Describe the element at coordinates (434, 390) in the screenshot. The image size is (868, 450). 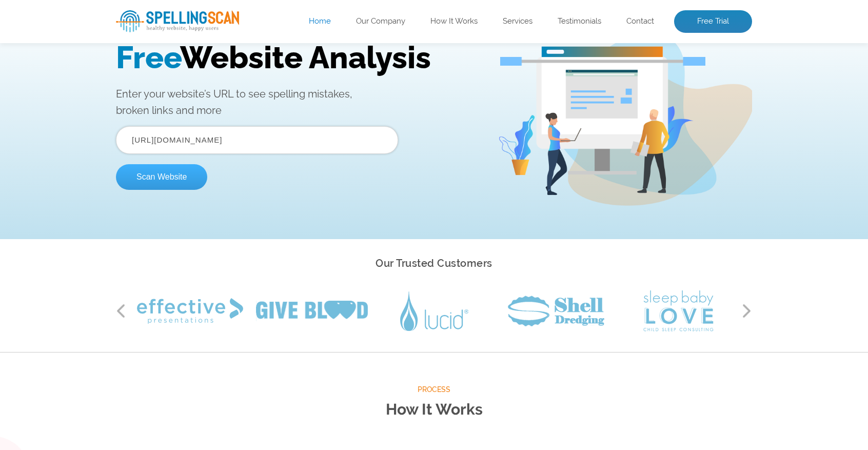
I see `span: Process` at that location.